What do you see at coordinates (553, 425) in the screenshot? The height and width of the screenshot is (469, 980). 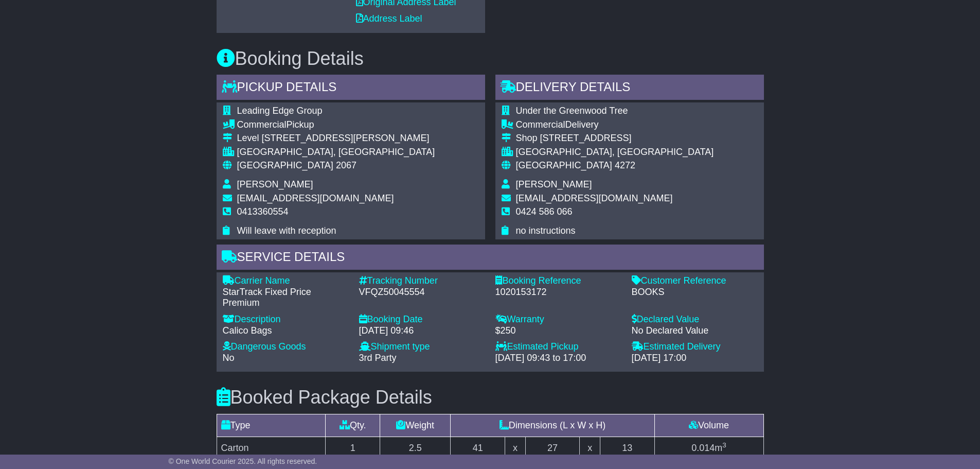 I see `td: Dimensions (L x W x H)` at bounding box center [553, 425].